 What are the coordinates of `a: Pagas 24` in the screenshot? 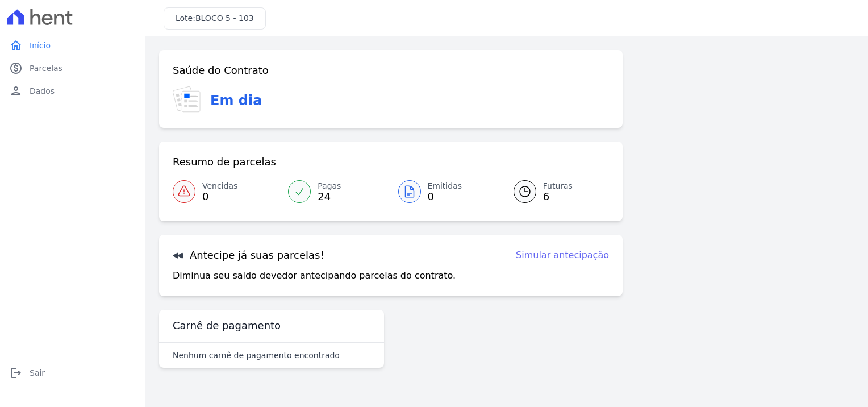 It's located at (336, 192).